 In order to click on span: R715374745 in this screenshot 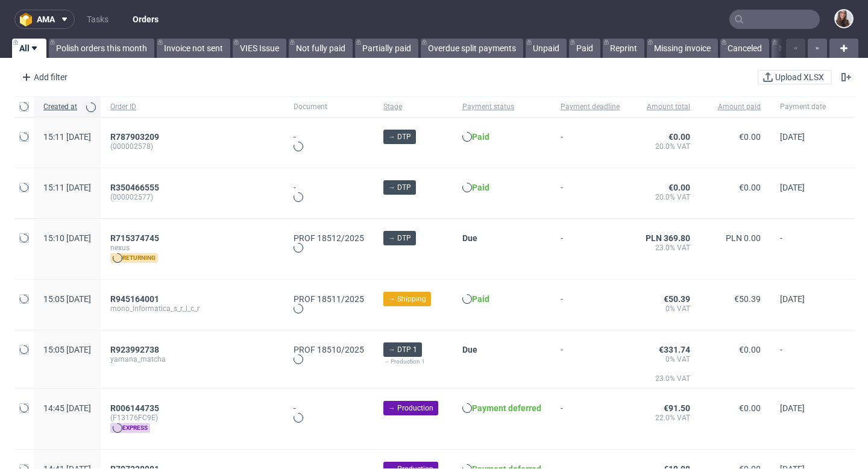, I will do `click(134, 238)`.